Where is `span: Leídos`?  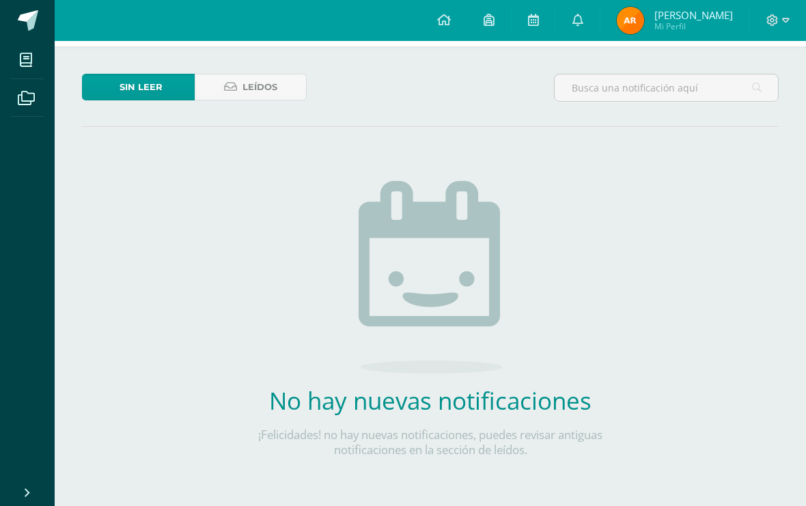
span: Leídos is located at coordinates (260, 87).